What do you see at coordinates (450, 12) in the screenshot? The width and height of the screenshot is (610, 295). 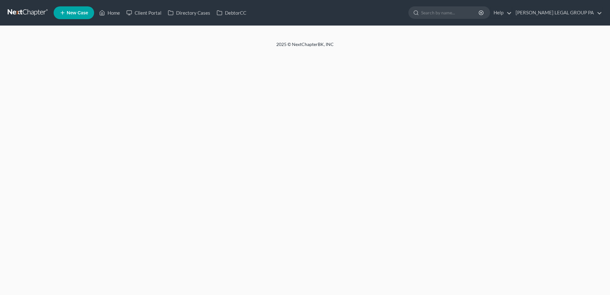 I see `input: Search by name...` at bounding box center [450, 12].